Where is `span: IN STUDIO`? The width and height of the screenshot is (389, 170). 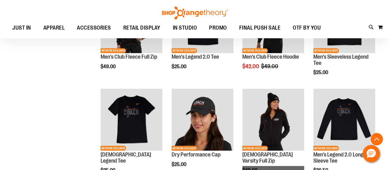 span: IN STUDIO is located at coordinates (185, 28).